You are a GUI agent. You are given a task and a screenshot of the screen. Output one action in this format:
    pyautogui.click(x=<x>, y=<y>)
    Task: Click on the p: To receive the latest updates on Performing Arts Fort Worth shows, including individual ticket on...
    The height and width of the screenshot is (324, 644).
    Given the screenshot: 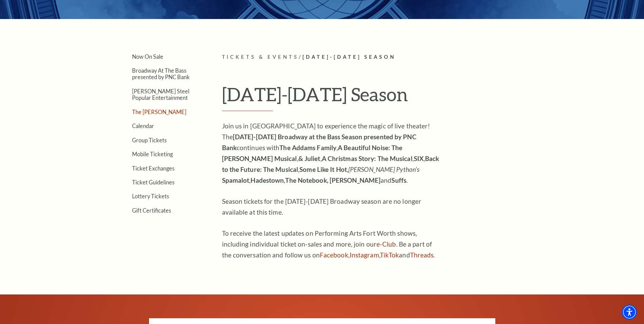 What is the action you would take?
    pyautogui.click(x=333, y=244)
    